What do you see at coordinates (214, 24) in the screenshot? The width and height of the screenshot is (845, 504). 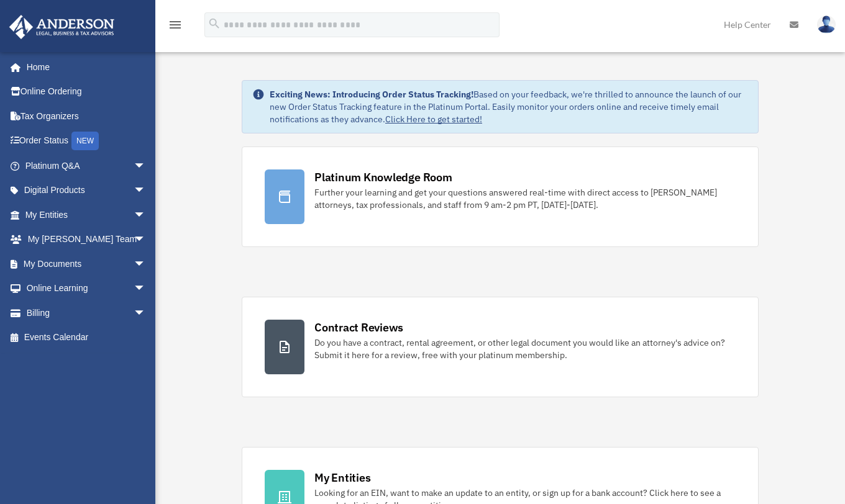 I see `i: search` at bounding box center [214, 24].